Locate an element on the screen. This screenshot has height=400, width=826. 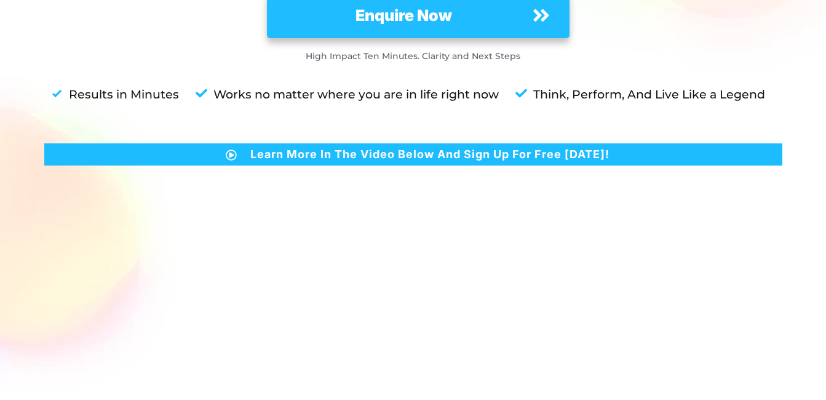
strong: High Impact Ten Minutes. Clarity and Next Steps is located at coordinates (413, 56).